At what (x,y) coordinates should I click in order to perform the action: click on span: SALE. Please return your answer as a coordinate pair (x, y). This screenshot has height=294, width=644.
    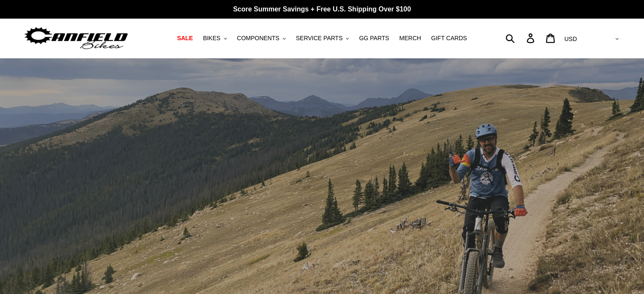
    Looking at the image, I should click on (185, 38).